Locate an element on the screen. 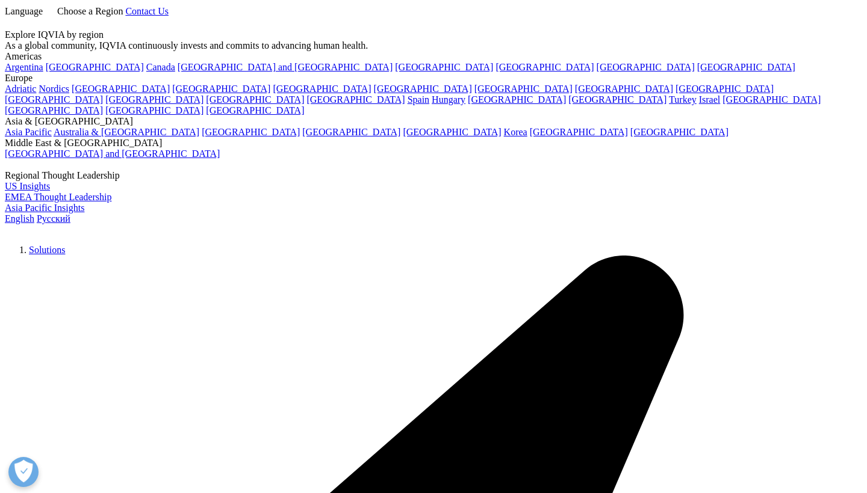 The height and width of the screenshot is (493, 867). span: EMEA Thought Leadership is located at coordinates (58, 197).